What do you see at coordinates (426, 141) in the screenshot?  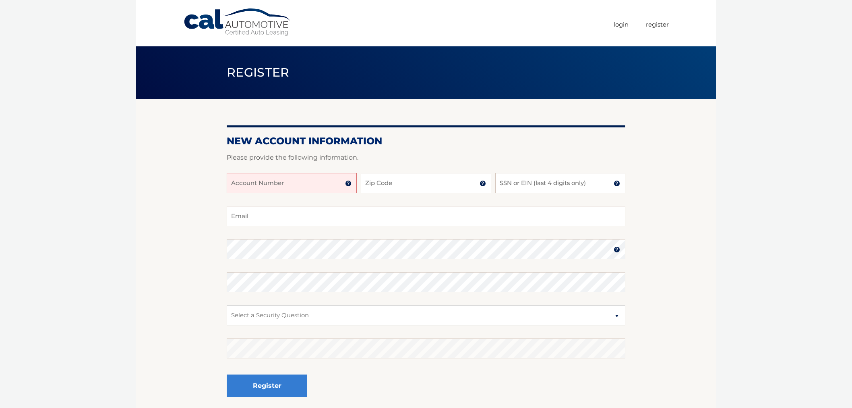 I see `h2: New Account Information` at bounding box center [426, 141].